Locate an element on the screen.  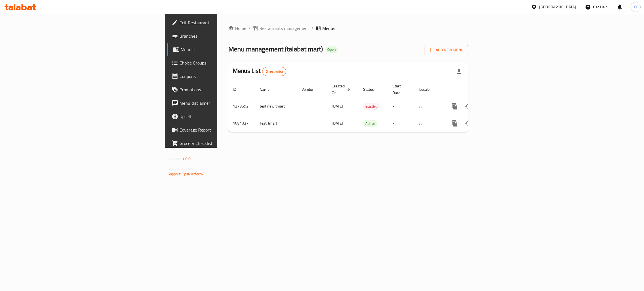
table: enhanced table is located at coordinates (367, 106).